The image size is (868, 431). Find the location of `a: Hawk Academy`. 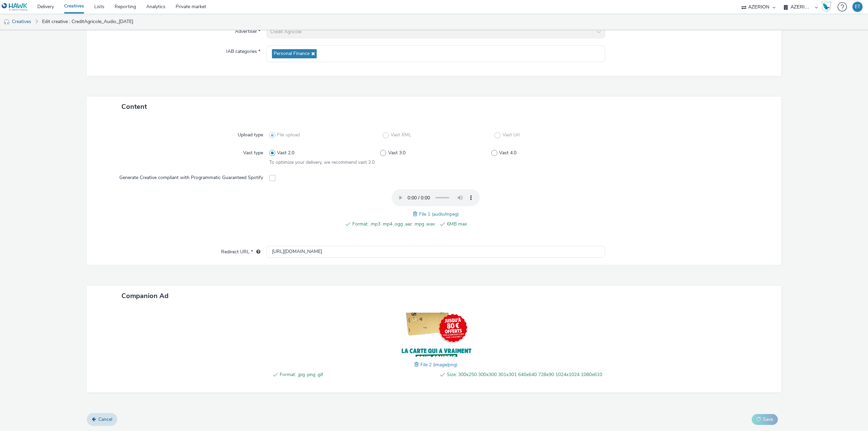

a: Hawk Academy is located at coordinates (828, 7).